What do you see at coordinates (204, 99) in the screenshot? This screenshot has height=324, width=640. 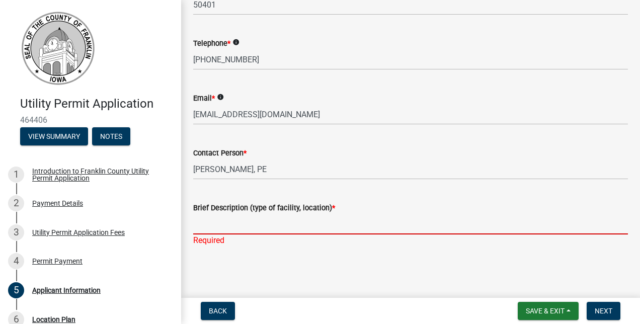 I see `label: Email` at bounding box center [204, 99].